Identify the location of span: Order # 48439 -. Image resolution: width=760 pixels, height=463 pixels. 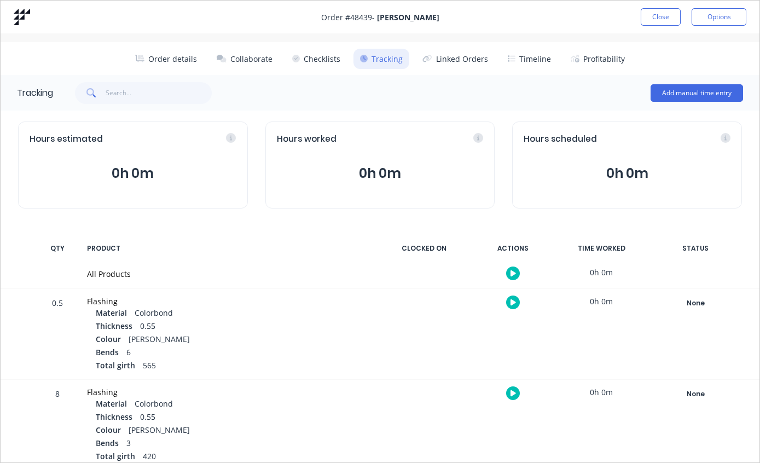
(380, 17).